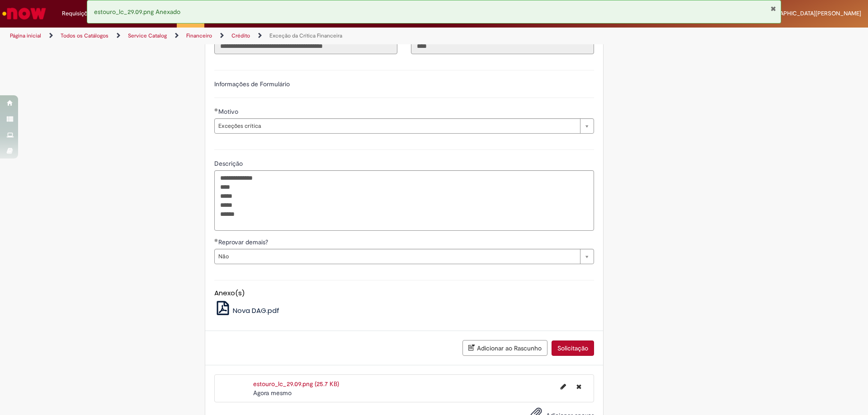 The height and width of the screenshot is (415, 868). Describe the element at coordinates (579, 386) in the screenshot. I see `button: Excluir estouro_lc_29.09.png` at that location.